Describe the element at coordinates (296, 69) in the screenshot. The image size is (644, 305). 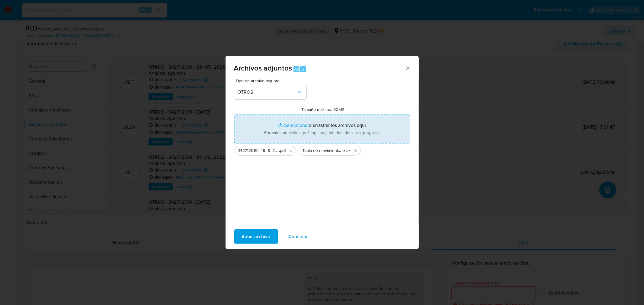
I see `span: Alt` at that location.